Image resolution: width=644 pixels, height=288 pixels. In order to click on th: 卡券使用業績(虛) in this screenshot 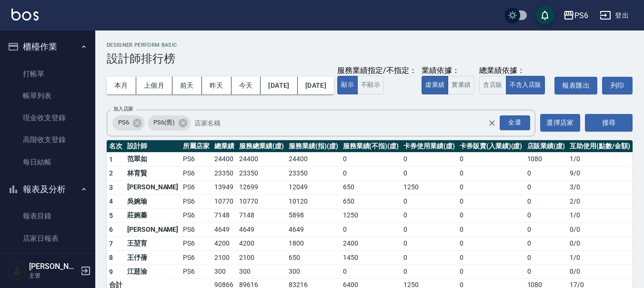, I will do `click(429, 146)`.